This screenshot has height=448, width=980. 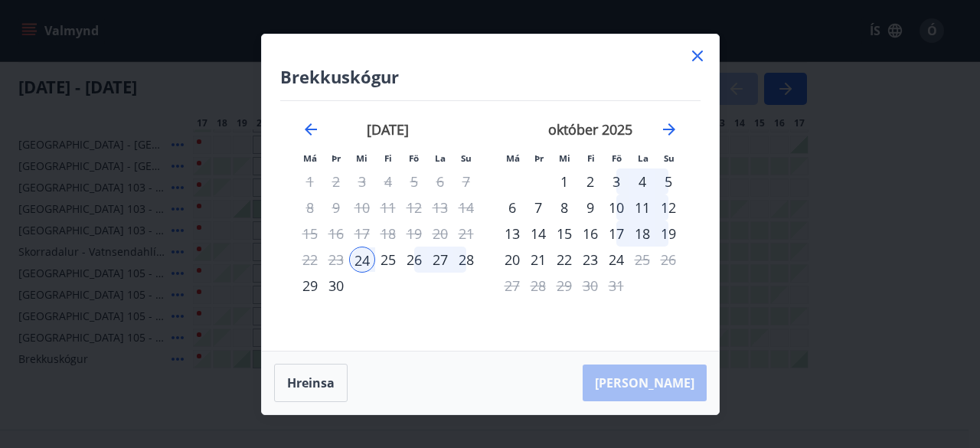 What do you see at coordinates (591, 182) in the screenshot?
I see `div: 2` at bounding box center [591, 182].